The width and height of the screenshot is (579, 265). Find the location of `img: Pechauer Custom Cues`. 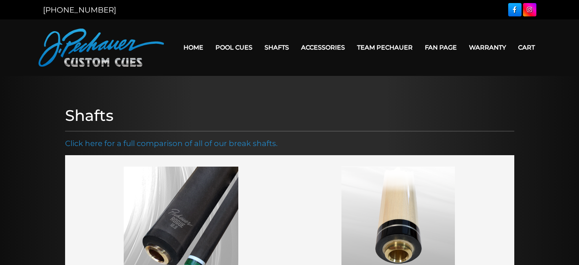

img: Pechauer Custom Cues is located at coordinates (101, 48).